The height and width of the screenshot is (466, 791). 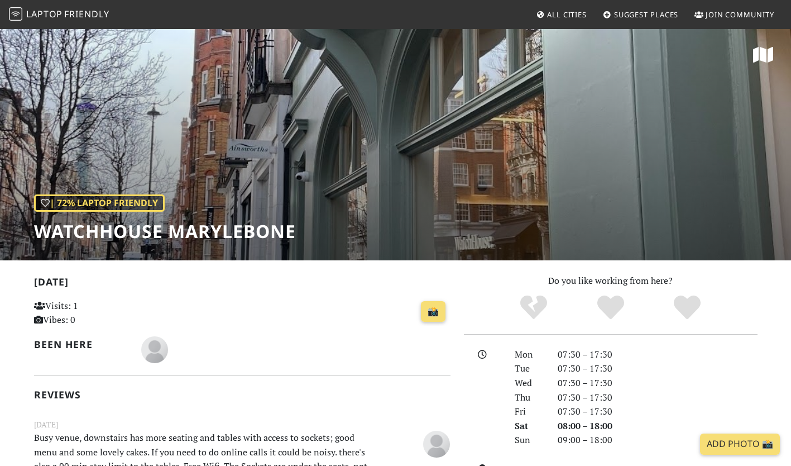 What do you see at coordinates (44, 14) in the screenshot?
I see `span: Laptop` at bounding box center [44, 14].